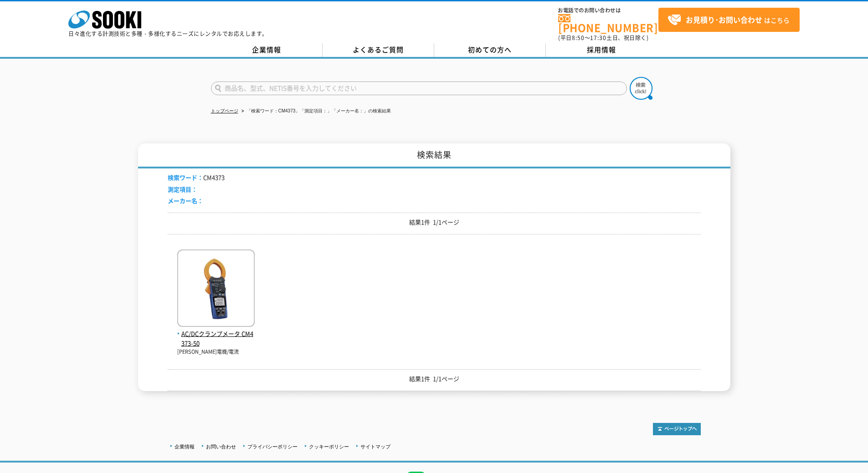 Image resolution: width=868 pixels, height=473 pixels. I want to click on li: 「検索ワード：CM4373」「測定項目：」「メーカー名：」の検索結果, so click(315, 111).